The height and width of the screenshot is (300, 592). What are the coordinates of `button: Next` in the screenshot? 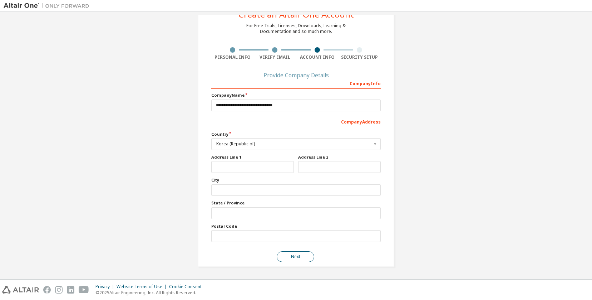 It's located at (295, 256).